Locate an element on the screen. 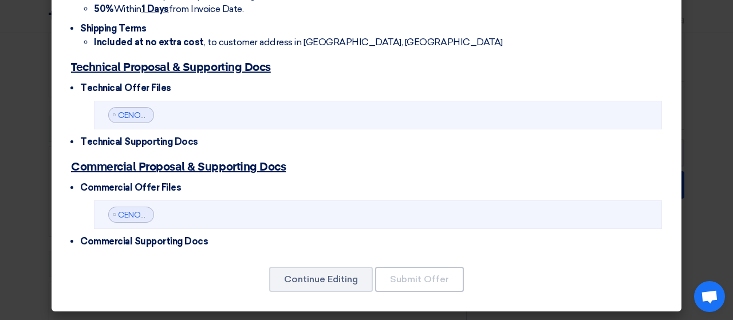 The image size is (733, 320). span: Commercial Supporting Docs is located at coordinates (144, 241).